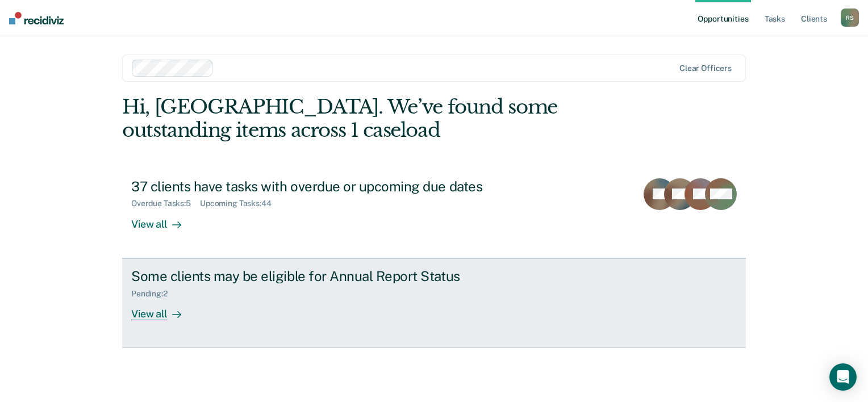 This screenshot has width=868, height=402. Describe the element at coordinates (331, 276) in the screenshot. I see `div: Some clients may be eligible for Annual Report Status` at that location.